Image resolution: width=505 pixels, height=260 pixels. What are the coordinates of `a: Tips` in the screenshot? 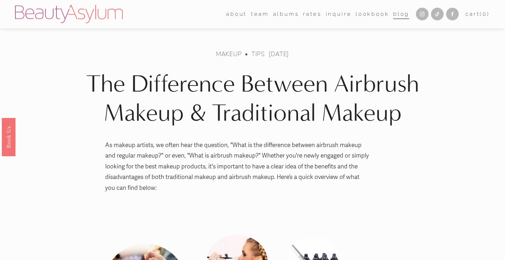 It's located at (258, 54).